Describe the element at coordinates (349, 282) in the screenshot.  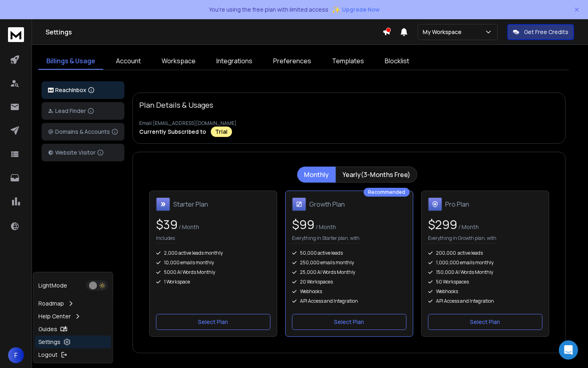
I see `div: 20 Workspaces` at that location.